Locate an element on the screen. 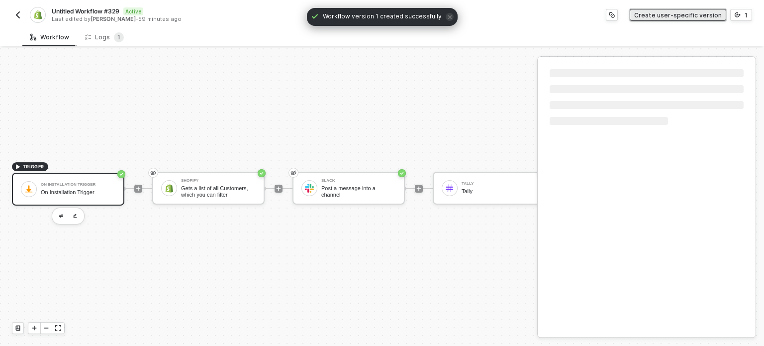  div: Shopify is located at coordinates (218, 180).